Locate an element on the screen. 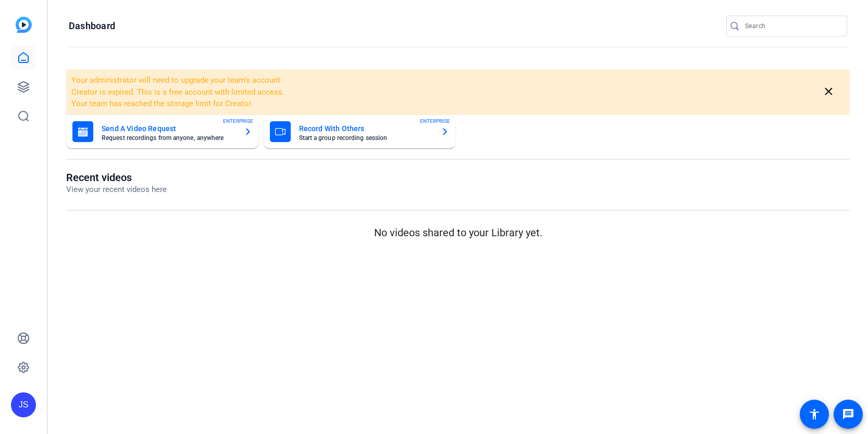 This screenshot has width=868, height=434. mat-icon: message is located at coordinates (847, 414).